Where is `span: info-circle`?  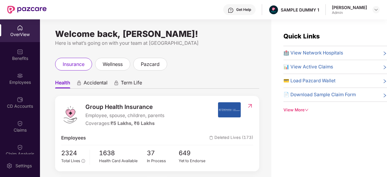
span: info-circle is located at coordinates (83, 161).